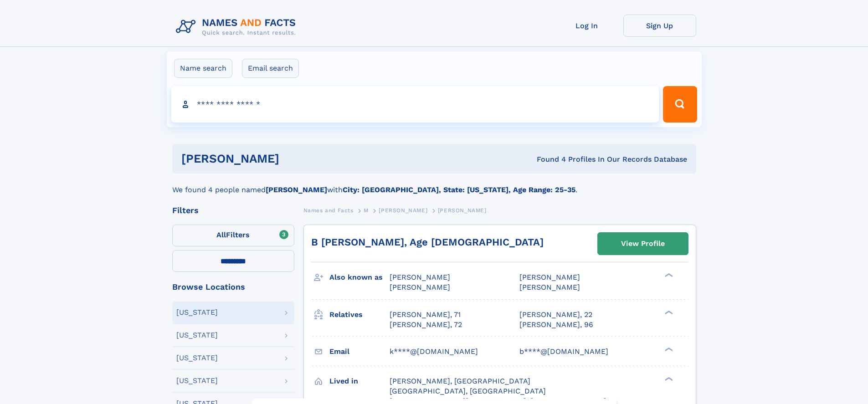 This screenshot has width=868, height=404. What do you see at coordinates (221, 234) in the screenshot?
I see `span: All` at bounding box center [221, 234].